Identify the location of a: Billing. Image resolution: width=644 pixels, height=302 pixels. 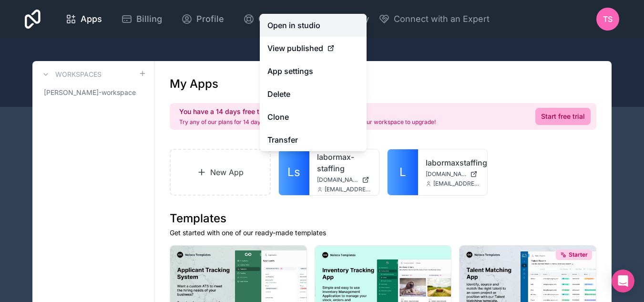
(142, 19).